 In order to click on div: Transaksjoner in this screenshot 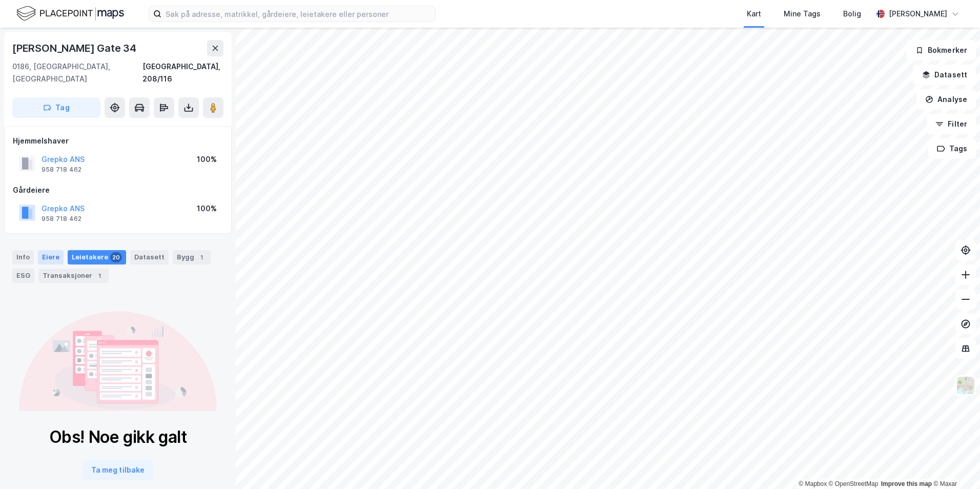, I will do `click(74, 276)`.